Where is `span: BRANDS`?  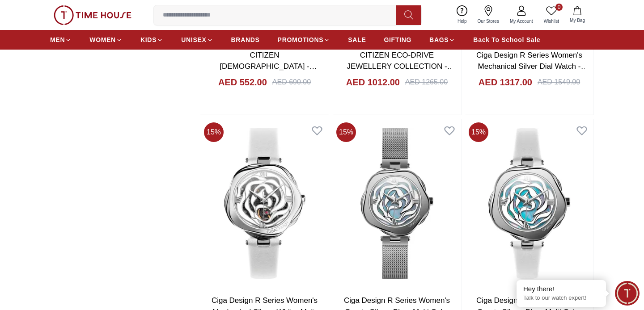 span: BRANDS is located at coordinates (246, 40).